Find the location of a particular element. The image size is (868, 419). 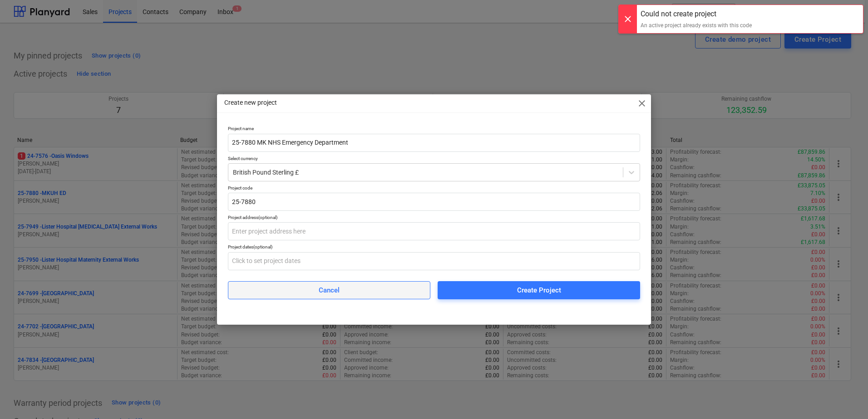

p: Create new project is located at coordinates (251, 102).